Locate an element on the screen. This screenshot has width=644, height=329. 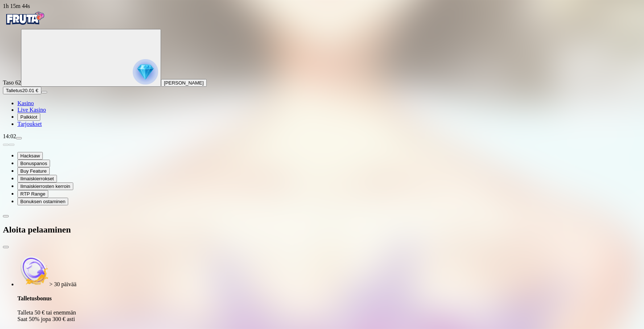
button: next slide is located at coordinates (12, 145).